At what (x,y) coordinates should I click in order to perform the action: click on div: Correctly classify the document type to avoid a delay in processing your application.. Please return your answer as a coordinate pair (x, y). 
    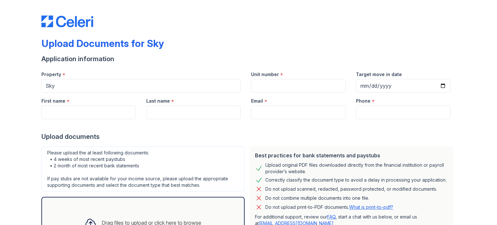
    Looking at the image, I should click on (356, 180).